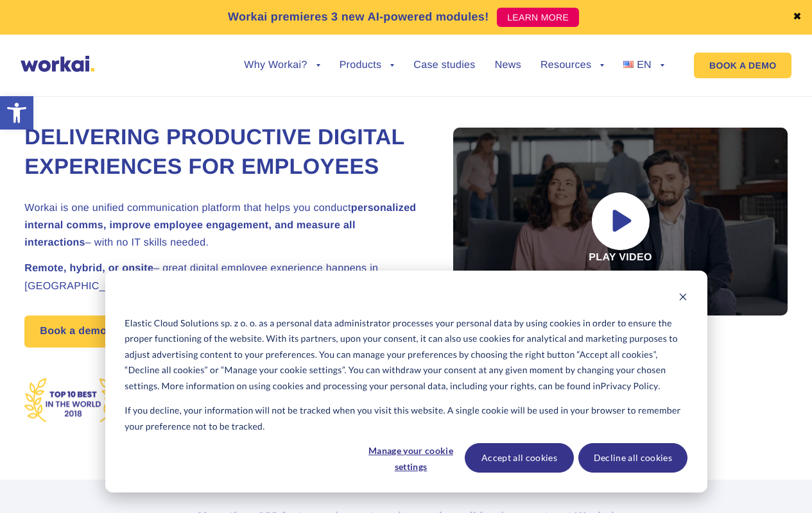 The width and height of the screenshot is (812, 513). What do you see at coordinates (683, 299) in the screenshot?
I see `button: Dismiss cookie banner` at bounding box center [683, 299].